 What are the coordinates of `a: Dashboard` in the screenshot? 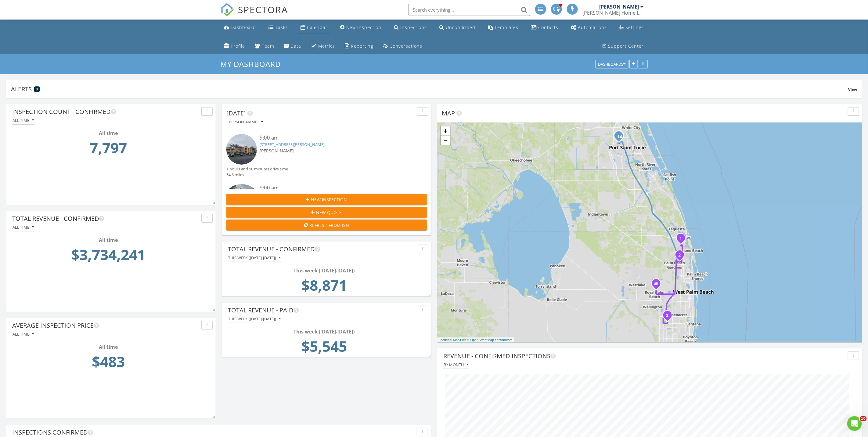 It's located at (240, 28).